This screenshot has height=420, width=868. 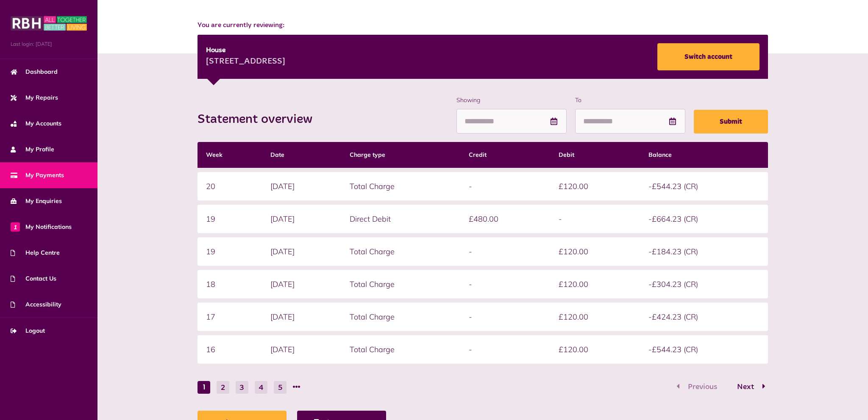 I want to click on span: Help Centre, so click(x=35, y=253).